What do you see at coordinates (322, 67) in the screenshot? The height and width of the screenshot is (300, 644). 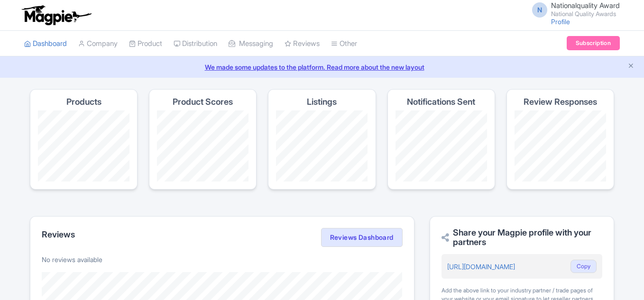 I see `a: We made some updates to the platform. Read more about the new layout` at bounding box center [322, 67].